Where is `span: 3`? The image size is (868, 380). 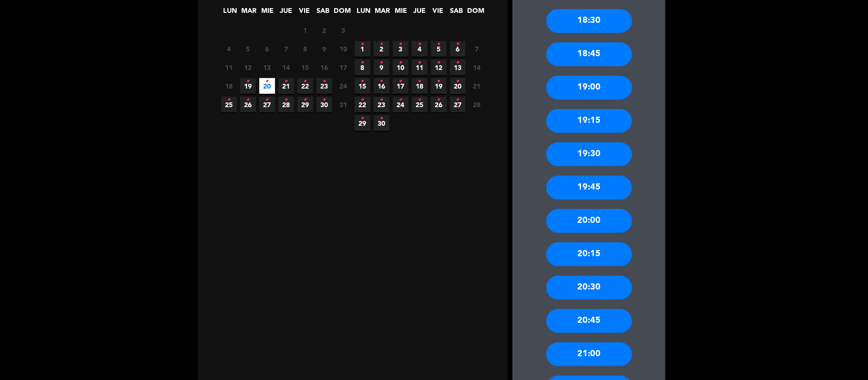
span: 3 is located at coordinates (400, 49).